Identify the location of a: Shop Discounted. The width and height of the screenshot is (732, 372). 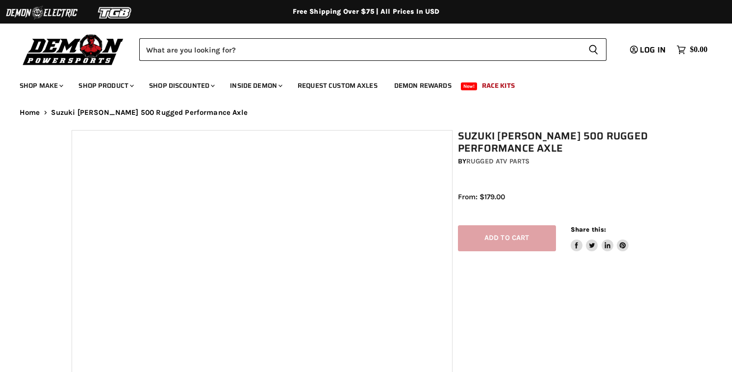
(181, 85).